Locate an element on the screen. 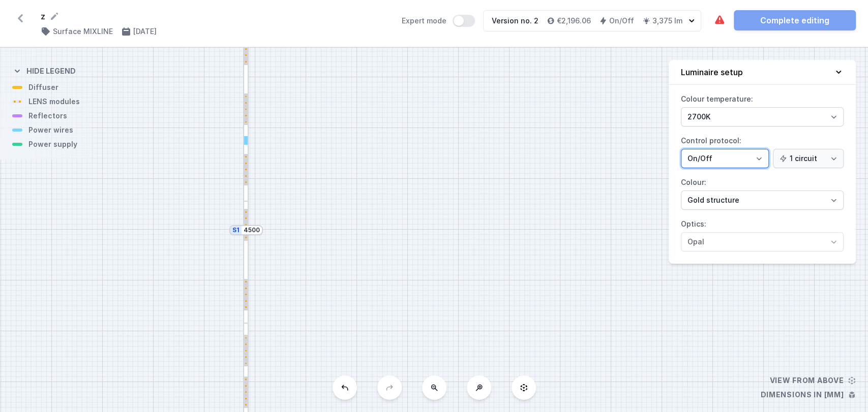 Image resolution: width=868 pixels, height=412 pixels. button: Hide legend is located at coordinates (44, 70).